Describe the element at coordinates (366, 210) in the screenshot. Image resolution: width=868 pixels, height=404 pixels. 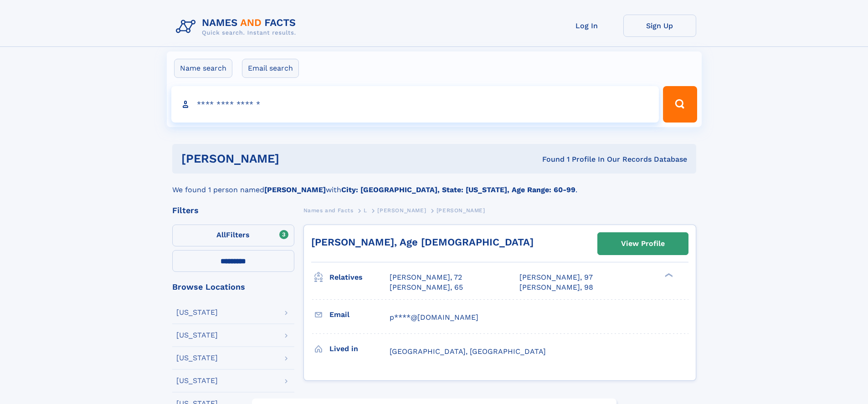
I see `a: L` at that location.